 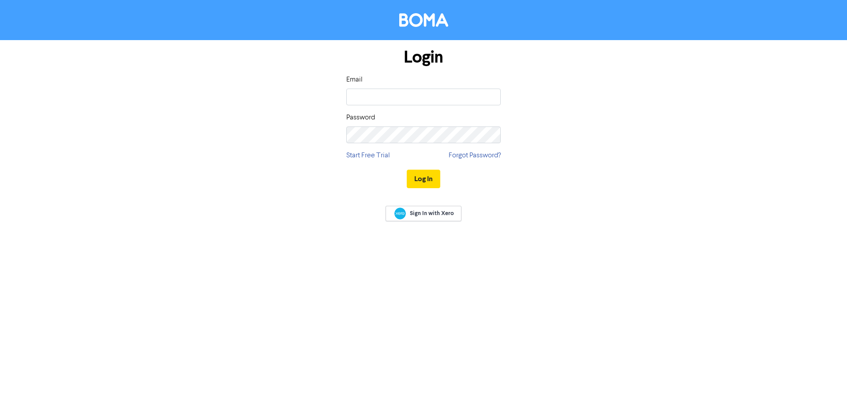 What do you see at coordinates (432, 214) in the screenshot?
I see `span: Sign In with Xero` at bounding box center [432, 214].